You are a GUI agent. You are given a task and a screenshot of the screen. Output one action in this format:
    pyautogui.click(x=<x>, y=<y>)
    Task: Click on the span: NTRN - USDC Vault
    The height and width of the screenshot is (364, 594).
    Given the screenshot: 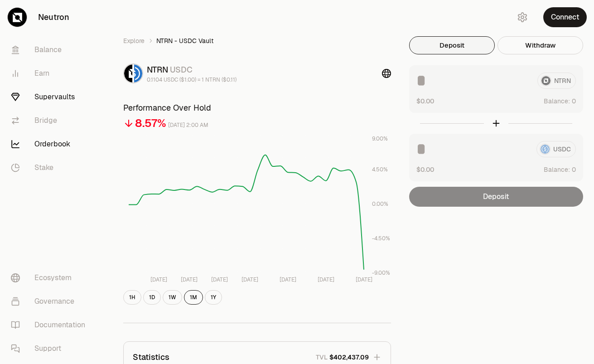 What is the action you would take?
    pyautogui.click(x=185, y=40)
    